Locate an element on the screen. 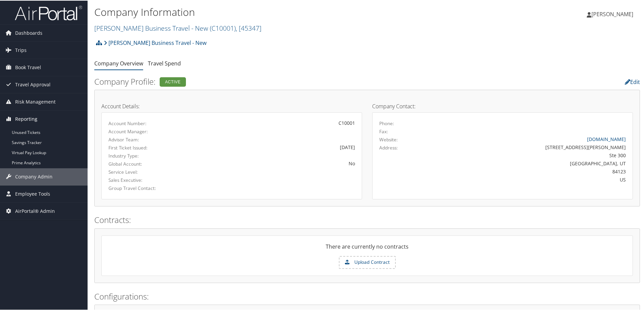  span: Dashboards is located at coordinates (29, 33).